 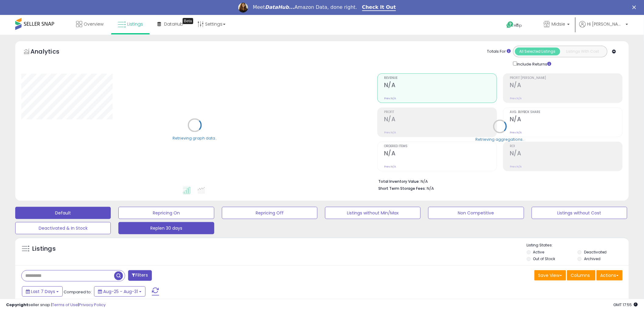 What do you see at coordinates (44, 249) in the screenshot?
I see `h5: Listings` at bounding box center [44, 249].